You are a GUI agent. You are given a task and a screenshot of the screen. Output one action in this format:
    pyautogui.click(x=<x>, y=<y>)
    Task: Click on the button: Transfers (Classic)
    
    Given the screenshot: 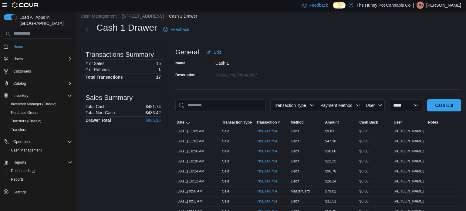 What is the action you would take?
    pyautogui.click(x=40, y=121)
    